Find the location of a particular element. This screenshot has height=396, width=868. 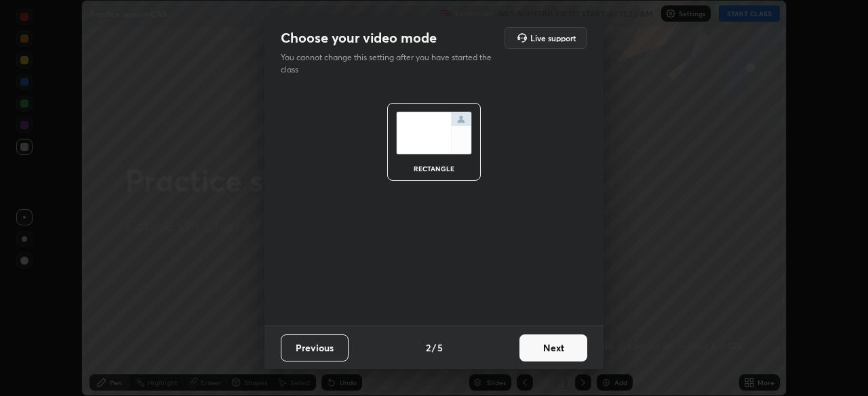

img: normalScreenIcon.ae25ed63.svg is located at coordinates (434, 133).